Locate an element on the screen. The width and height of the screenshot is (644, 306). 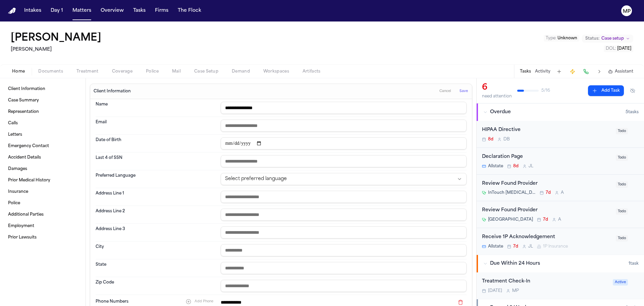
span: Due Within 24 Hours is located at coordinates (515, 264).